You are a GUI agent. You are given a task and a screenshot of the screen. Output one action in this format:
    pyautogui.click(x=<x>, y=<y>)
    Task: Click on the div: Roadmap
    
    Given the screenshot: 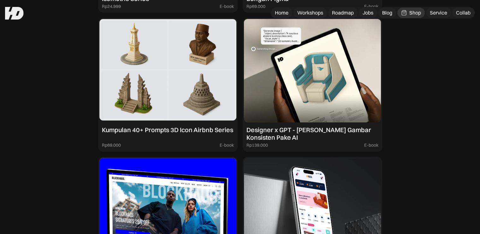 What is the action you would take?
    pyautogui.click(x=342, y=13)
    